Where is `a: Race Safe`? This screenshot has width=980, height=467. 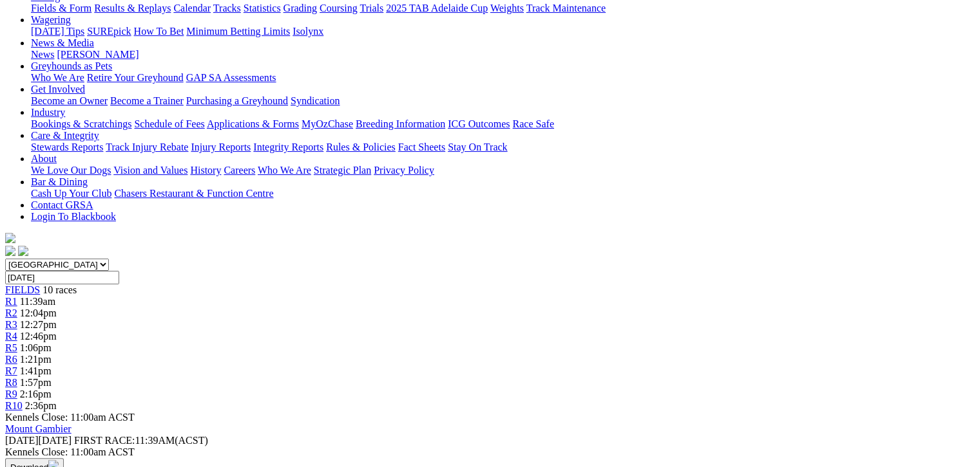
a: Race Safe is located at coordinates (532, 123).